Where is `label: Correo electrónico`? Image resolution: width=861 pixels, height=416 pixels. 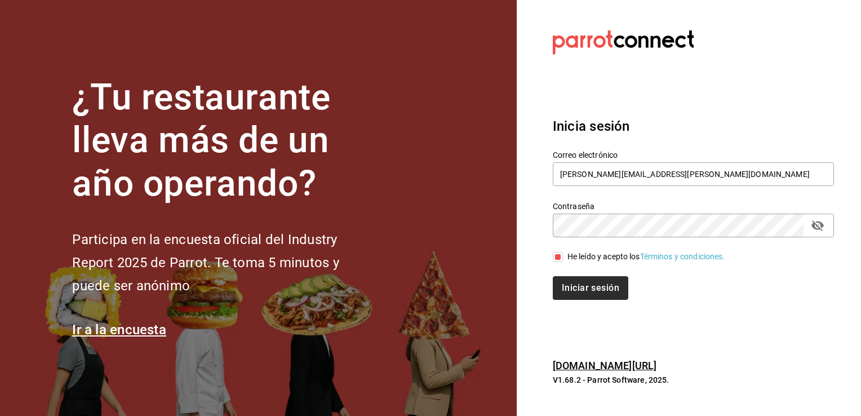 label: Correo electrónico is located at coordinates (693, 154).